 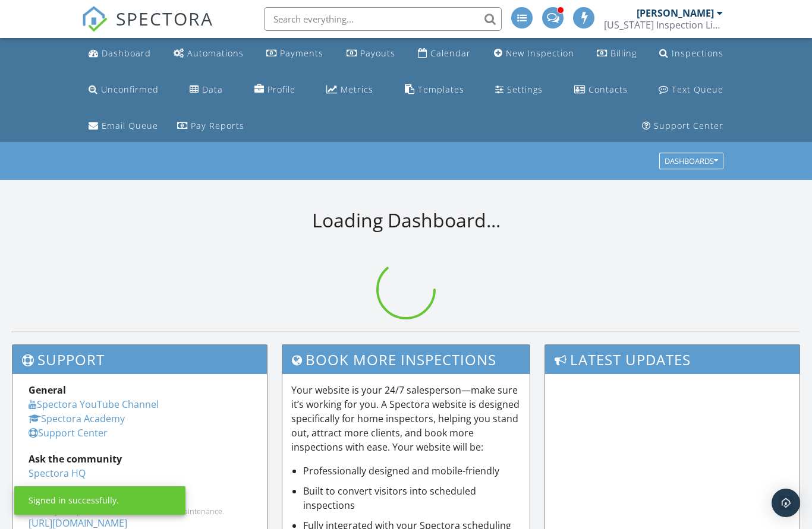 I want to click on a: Metrics, so click(x=350, y=89).